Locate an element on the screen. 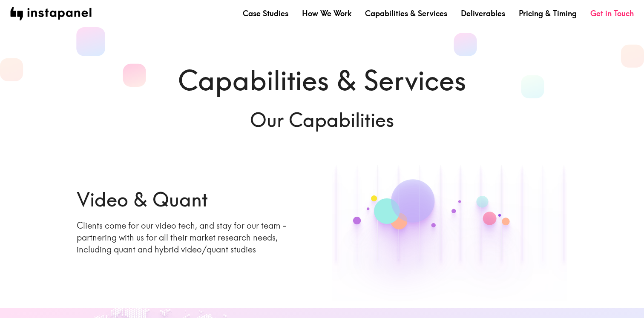  img: instapanel is located at coordinates (51, 13).